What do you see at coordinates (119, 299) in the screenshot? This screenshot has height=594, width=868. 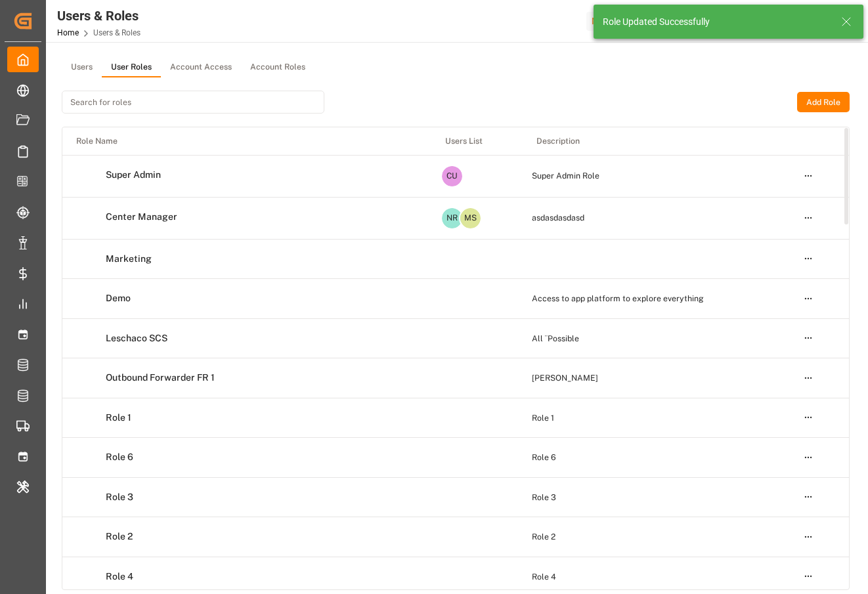 I see `span: Demo` at bounding box center [119, 299].